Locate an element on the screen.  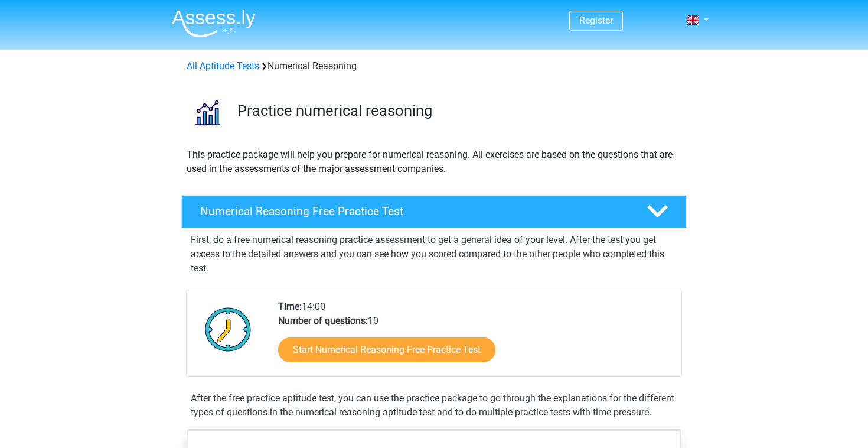
h3: Practice numerical reasoning is located at coordinates (457, 110).